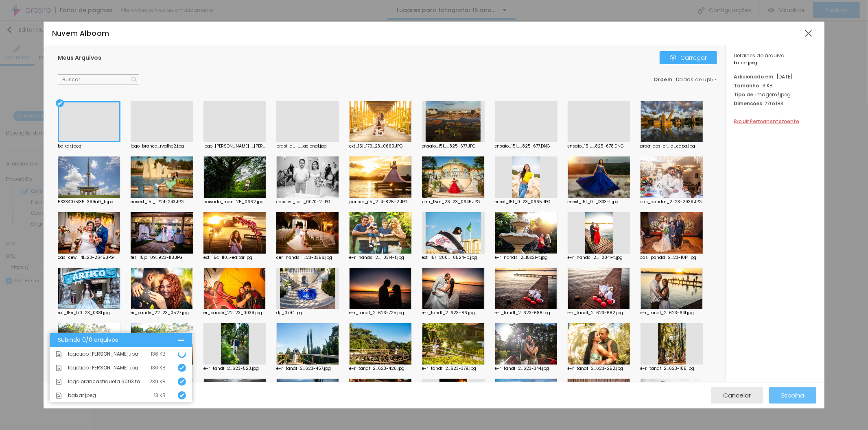  What do you see at coordinates (449, 369) in the screenshot?
I see `font: e-r_tandf_2...623-379.jpg` at bounding box center [449, 369].